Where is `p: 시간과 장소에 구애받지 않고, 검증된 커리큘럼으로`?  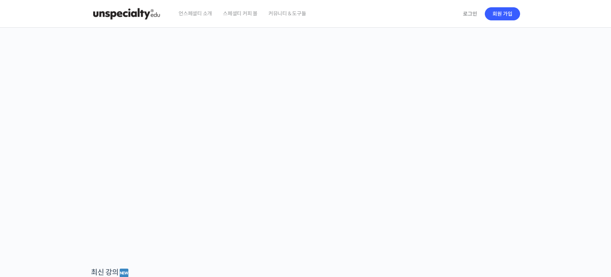 p: 시간과 장소에 구애받지 않고, 검증된 커리큘럼으로 is located at coordinates (306, 156).